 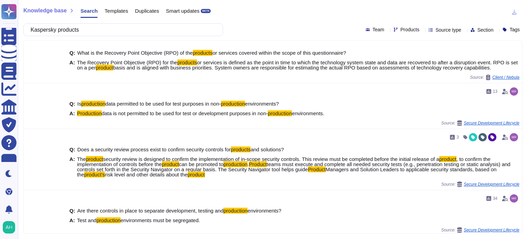 I want to click on span: 34, so click(x=495, y=198).